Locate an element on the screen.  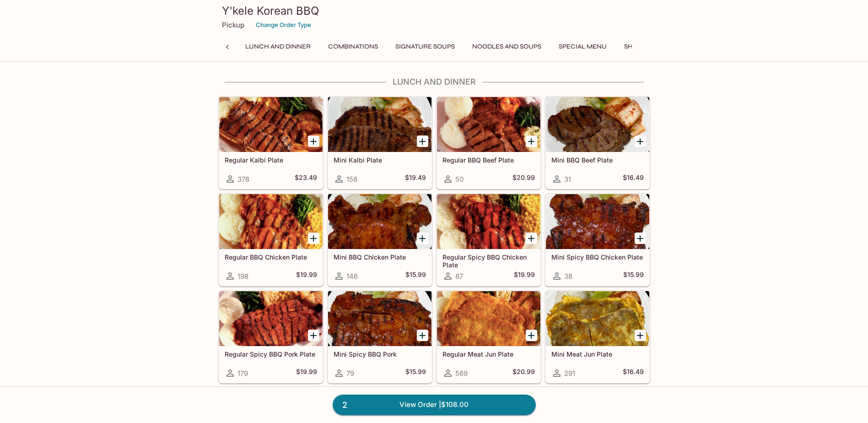
button: Change Order Type is located at coordinates (284, 24).